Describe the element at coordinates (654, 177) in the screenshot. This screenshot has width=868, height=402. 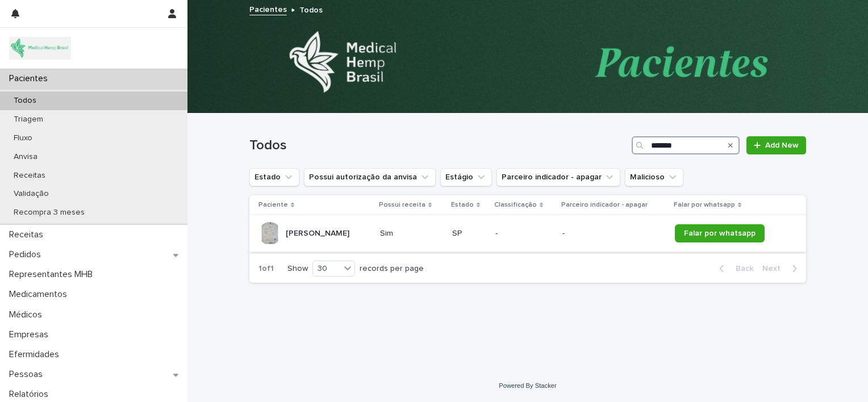
I see `button: Malicioso` at that location.